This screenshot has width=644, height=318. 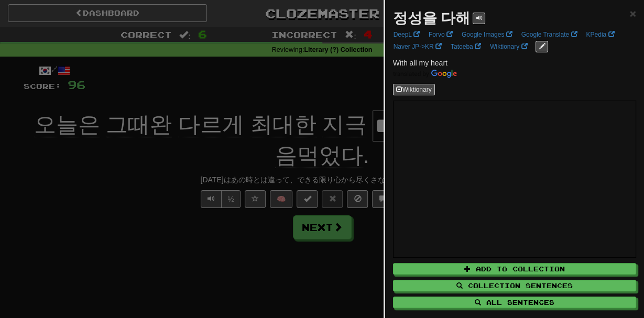 What do you see at coordinates (425, 74) in the screenshot?
I see `img: Color short` at bounding box center [425, 74].